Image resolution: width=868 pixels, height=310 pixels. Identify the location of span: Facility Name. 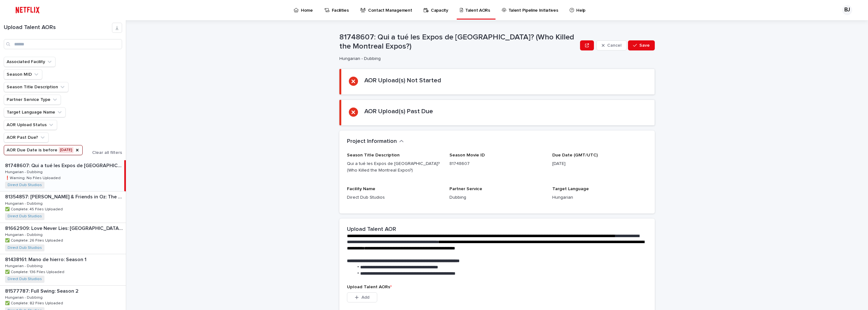
(362, 189).